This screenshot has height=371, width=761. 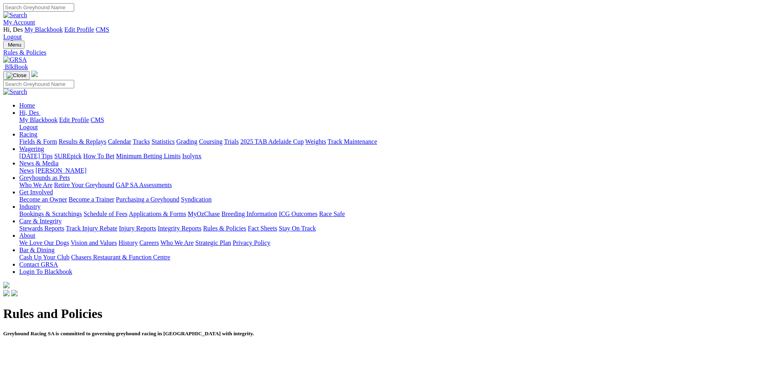 I want to click on a: Grading, so click(x=187, y=141).